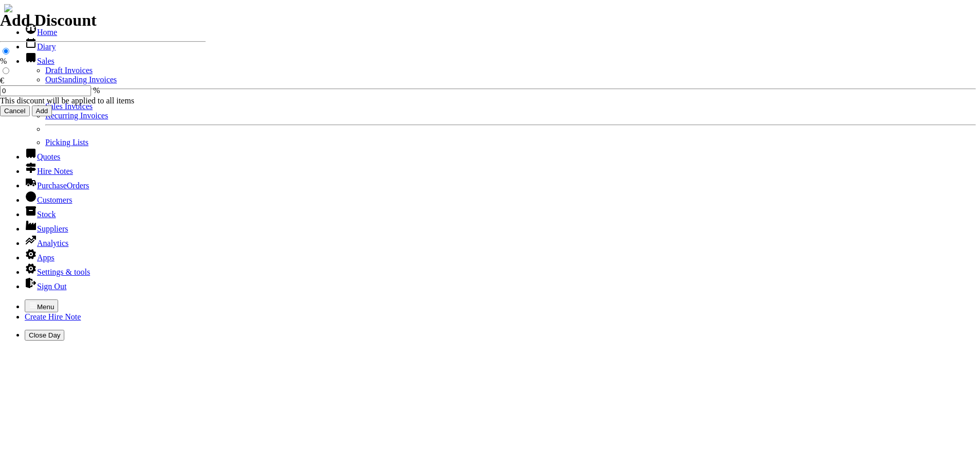 This screenshot has width=980, height=461. Describe the element at coordinates (40, 214) in the screenshot. I see `a: Stock` at that location.